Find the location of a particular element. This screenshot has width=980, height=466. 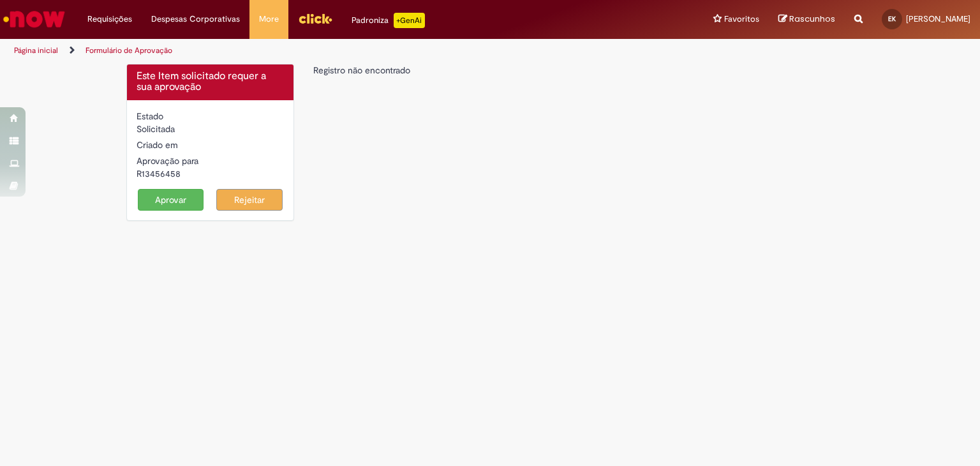

span: Favoritos is located at coordinates (742, 19).